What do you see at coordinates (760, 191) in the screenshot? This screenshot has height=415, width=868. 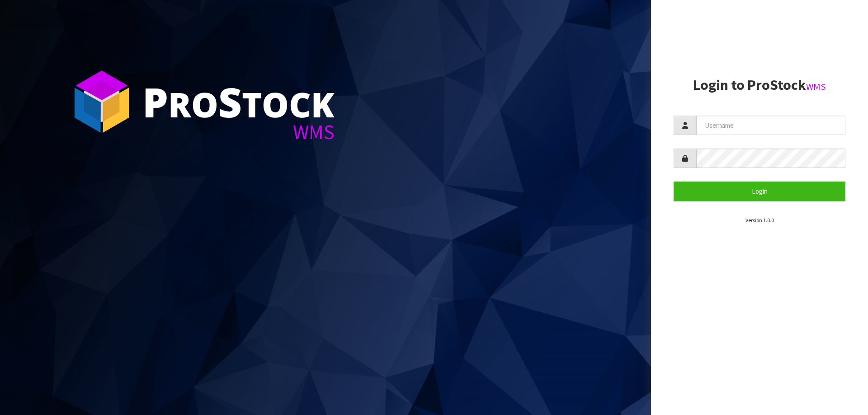 I see `button: Login` at bounding box center [760, 191].